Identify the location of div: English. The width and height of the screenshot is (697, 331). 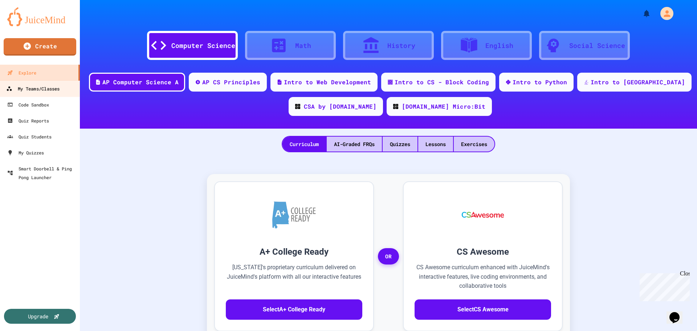
(499, 45).